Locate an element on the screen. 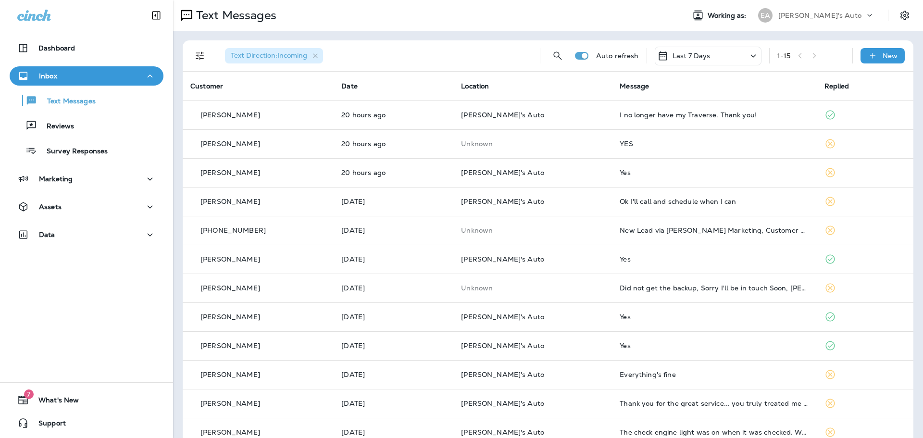 This screenshot has height=438, width=923. div: Text Direction:Incoming is located at coordinates (274, 56).